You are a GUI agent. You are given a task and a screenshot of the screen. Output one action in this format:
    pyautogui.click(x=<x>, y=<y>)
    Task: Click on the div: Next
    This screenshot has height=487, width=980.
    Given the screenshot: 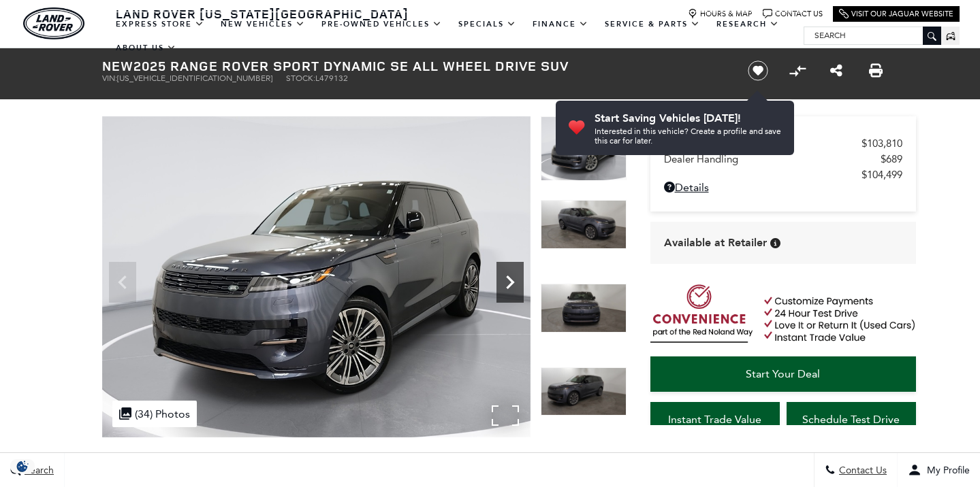 What is the action you would take?
    pyautogui.click(x=510, y=283)
    